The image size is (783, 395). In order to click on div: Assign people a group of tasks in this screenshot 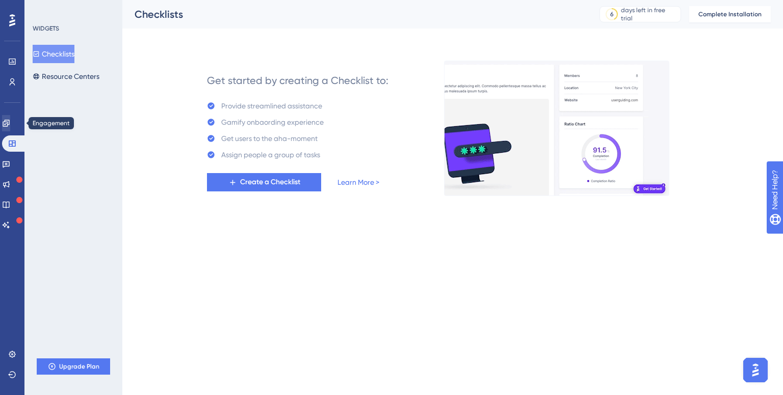, I will do `click(271, 155)`.